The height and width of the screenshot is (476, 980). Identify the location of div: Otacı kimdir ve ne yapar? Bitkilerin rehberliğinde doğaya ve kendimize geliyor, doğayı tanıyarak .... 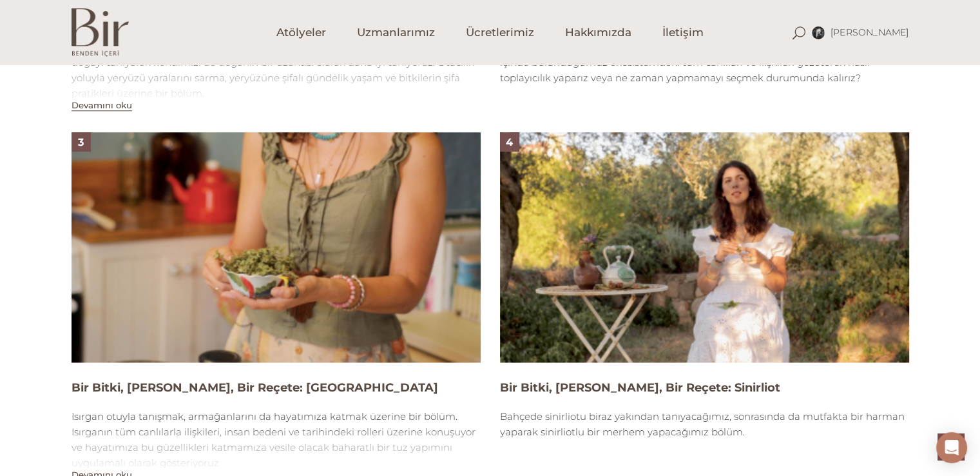
(276, 70).